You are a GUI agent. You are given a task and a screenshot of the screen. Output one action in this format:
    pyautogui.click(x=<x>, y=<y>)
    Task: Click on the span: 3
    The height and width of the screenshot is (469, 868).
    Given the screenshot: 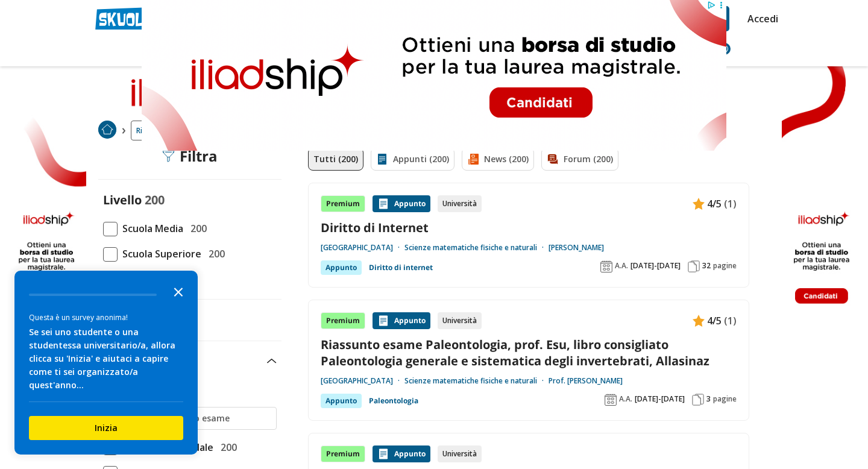 What is the action you would take?
    pyautogui.click(x=708, y=399)
    